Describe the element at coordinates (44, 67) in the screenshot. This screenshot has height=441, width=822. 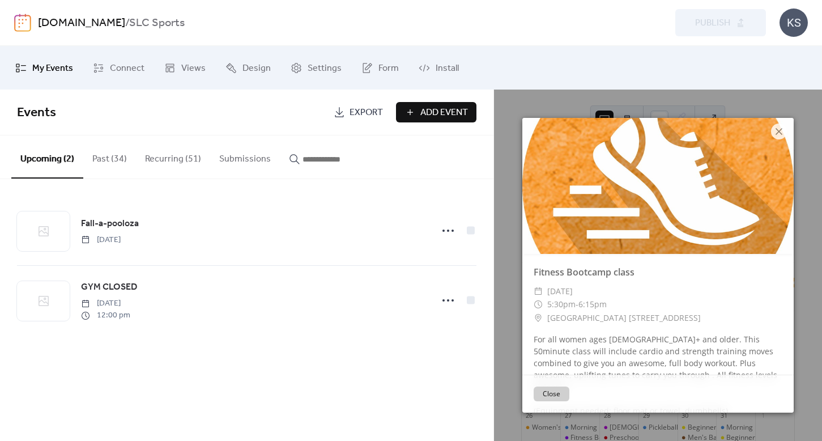
I see `a: My Events` at that location.